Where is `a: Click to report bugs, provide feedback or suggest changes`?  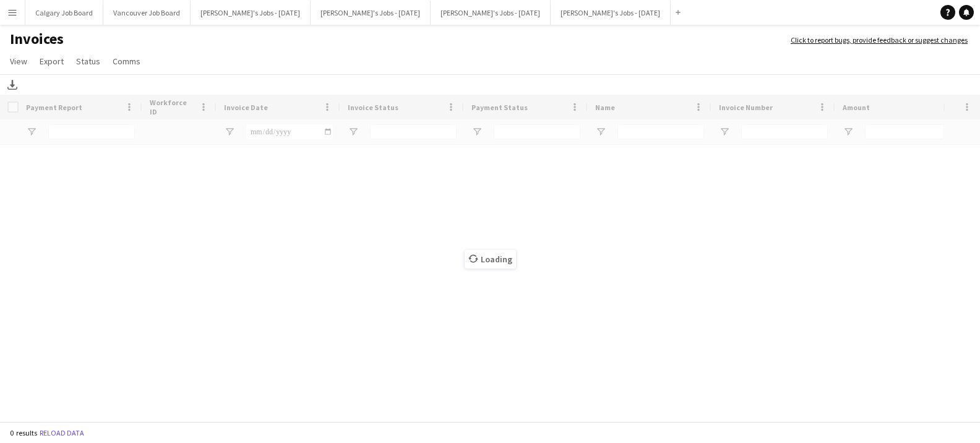
a: Click to report bugs, provide feedback or suggest changes is located at coordinates (879, 40).